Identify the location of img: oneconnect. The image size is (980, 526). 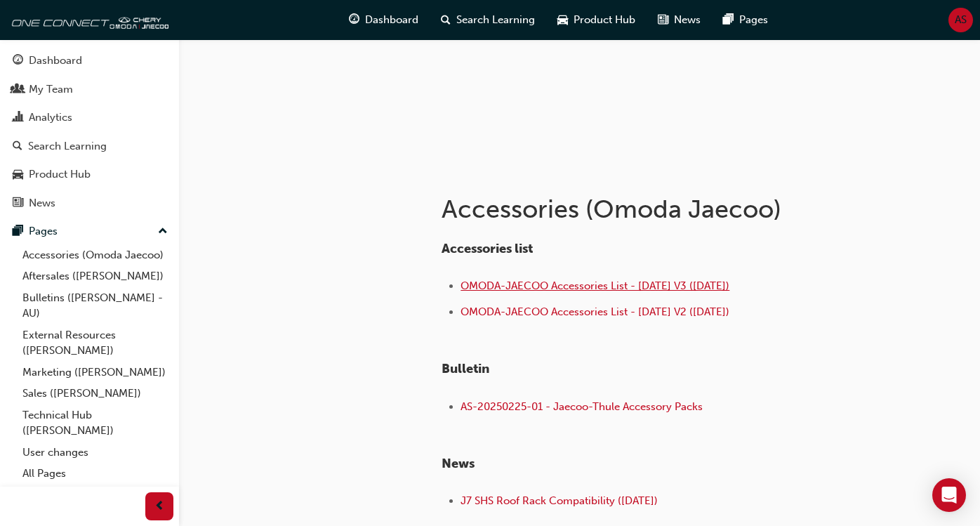
(88, 19).